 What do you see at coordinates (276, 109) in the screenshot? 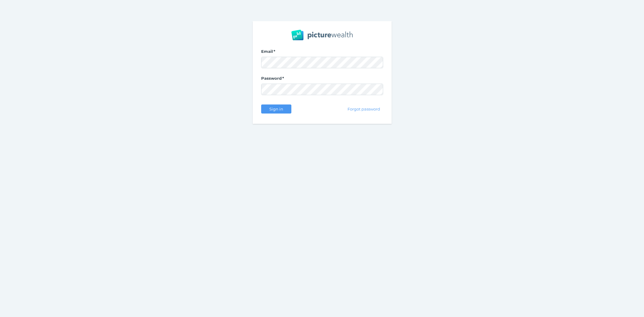
I see `span: Sign in` at bounding box center [276, 109].